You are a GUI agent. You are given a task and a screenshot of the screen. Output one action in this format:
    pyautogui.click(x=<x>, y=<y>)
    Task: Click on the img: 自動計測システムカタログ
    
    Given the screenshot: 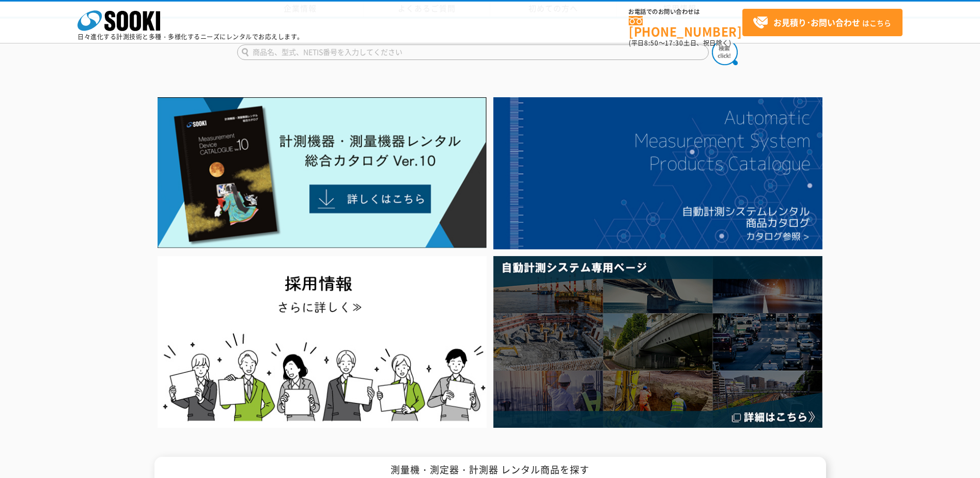 What is the action you would take?
    pyautogui.click(x=658, y=173)
    